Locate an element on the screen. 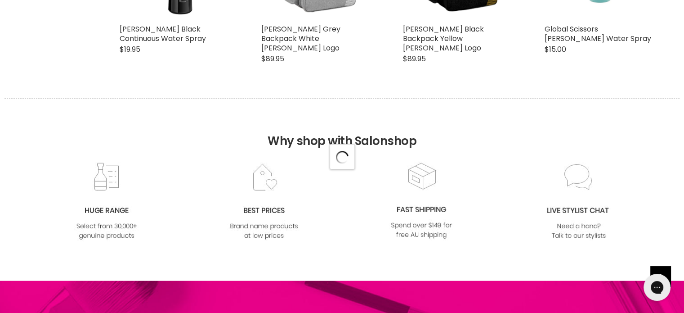 The height and width of the screenshot is (313, 684). img: prices.jpg is located at coordinates (264, 201).